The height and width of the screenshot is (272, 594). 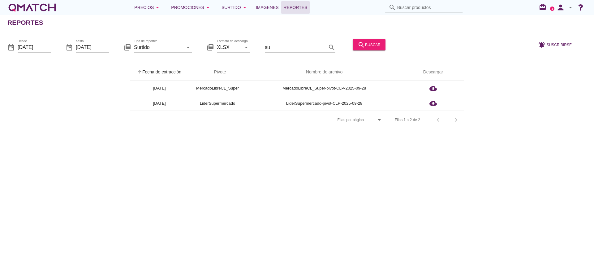 I want to click on input: Tipo de reporte*, so click(x=158, y=47).